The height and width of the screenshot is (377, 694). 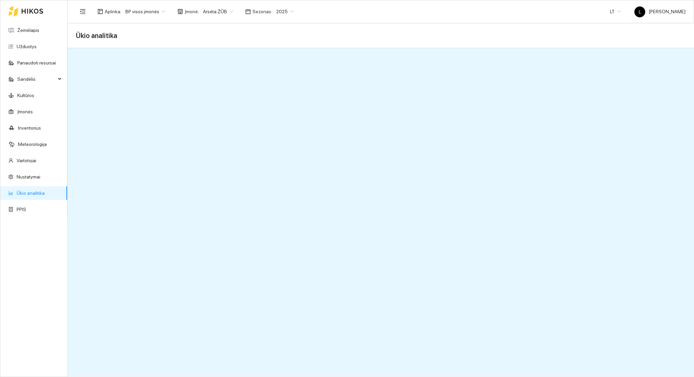 What do you see at coordinates (26, 46) in the screenshot?
I see `a: Užduotys` at bounding box center [26, 46].